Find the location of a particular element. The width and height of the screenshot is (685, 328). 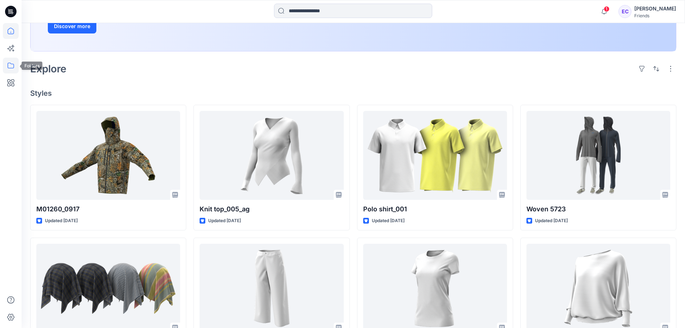

div: EC is located at coordinates (625, 12).